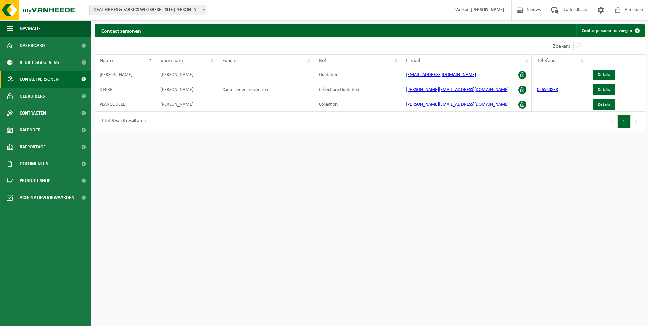 Image resolution: width=648 pixels, height=326 pixels. I want to click on span: Telefoon, so click(546, 61).